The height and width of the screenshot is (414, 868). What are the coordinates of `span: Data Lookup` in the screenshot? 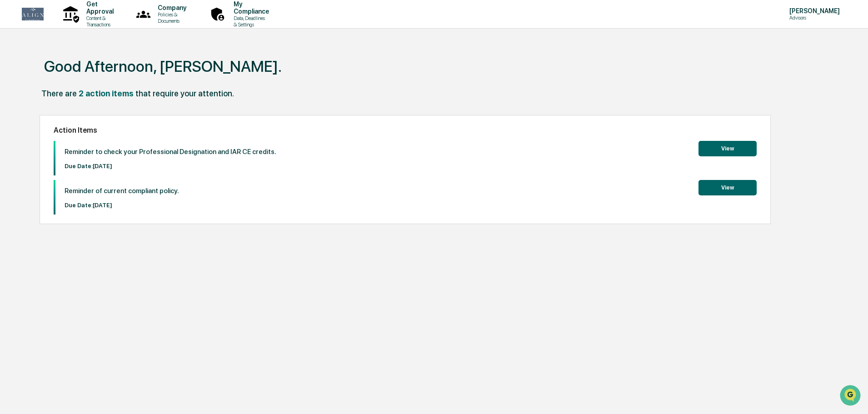 It's located at (38, 207).